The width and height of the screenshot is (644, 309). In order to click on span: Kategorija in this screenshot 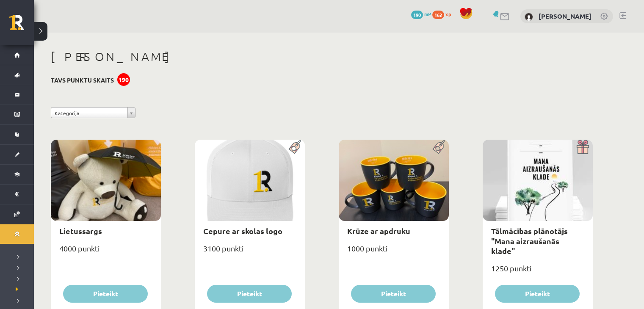, I will do `click(90, 113)`.